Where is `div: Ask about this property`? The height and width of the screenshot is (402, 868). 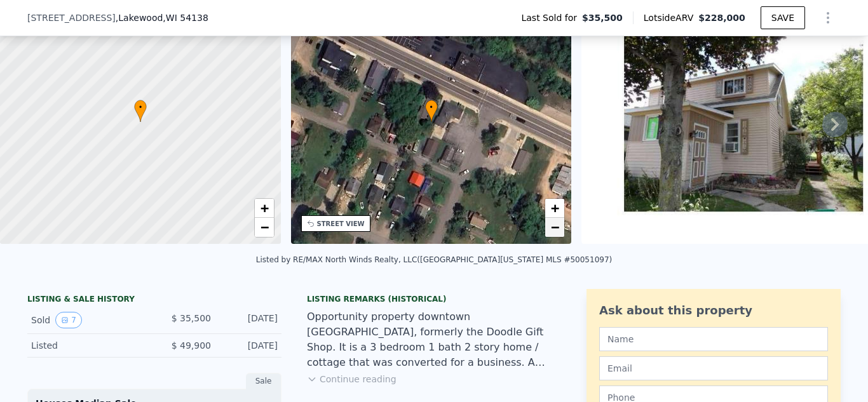
div: Ask about this property is located at coordinates (714, 311).